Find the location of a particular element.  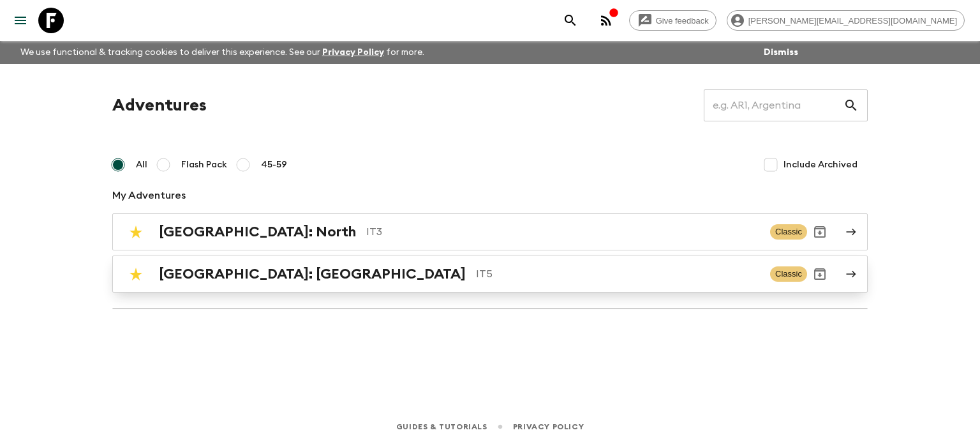

p: IT3 is located at coordinates (563, 232).